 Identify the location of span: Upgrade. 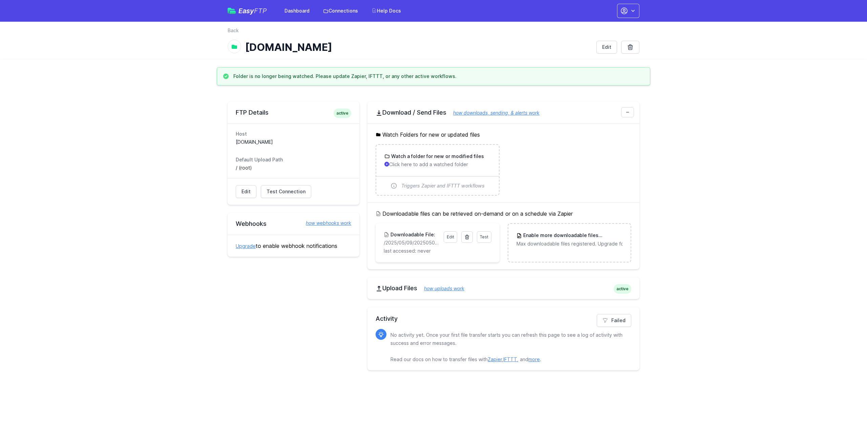
(611, 235).